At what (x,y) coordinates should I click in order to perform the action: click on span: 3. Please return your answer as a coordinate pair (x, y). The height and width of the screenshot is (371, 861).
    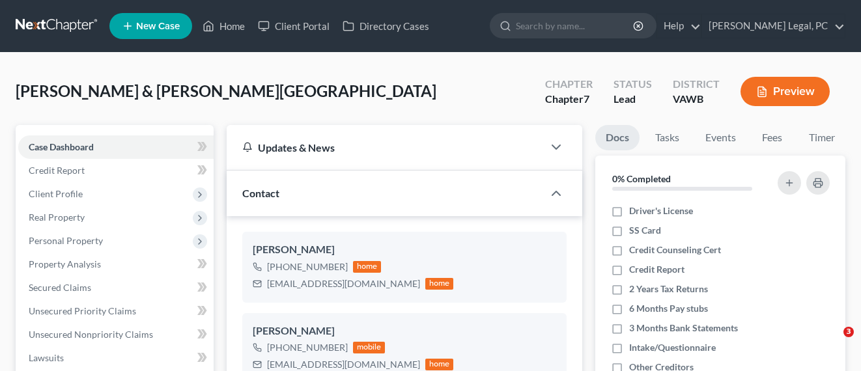
    Looking at the image, I should click on (849, 332).